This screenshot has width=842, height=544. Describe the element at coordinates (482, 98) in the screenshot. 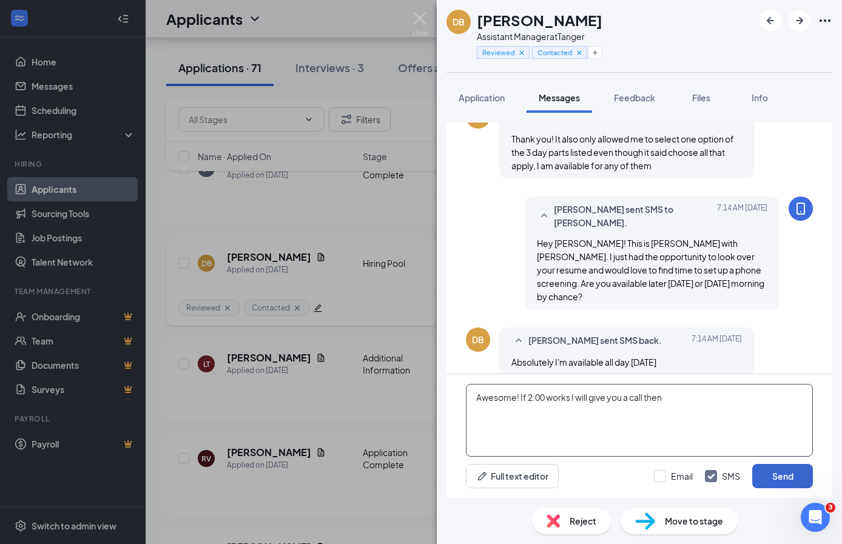

I see `span: Application` at that location.